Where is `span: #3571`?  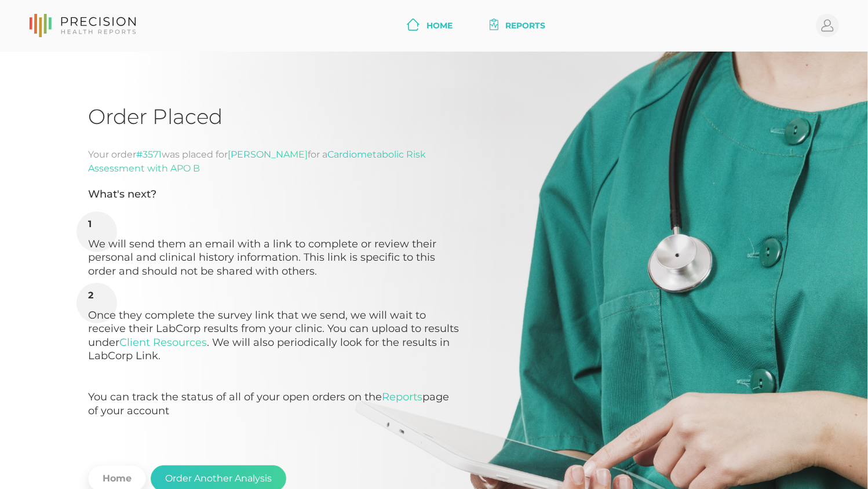
span: #3571 is located at coordinates (149, 154).